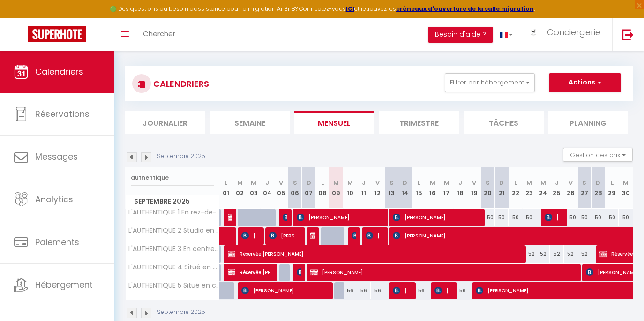  I want to click on th: 27, so click(584, 187).